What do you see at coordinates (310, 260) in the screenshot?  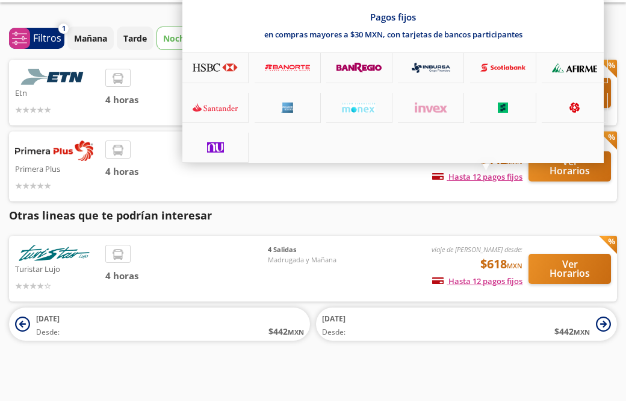 I see `span: Madrugada y Mañana` at bounding box center [310, 260].